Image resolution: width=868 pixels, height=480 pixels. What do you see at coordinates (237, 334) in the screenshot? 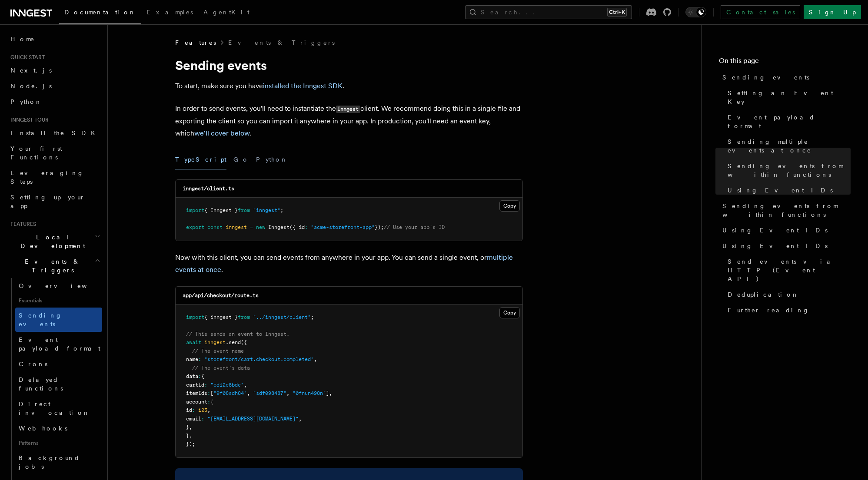
I see `span: // This sends an event to Inngest.` at bounding box center [237, 334].